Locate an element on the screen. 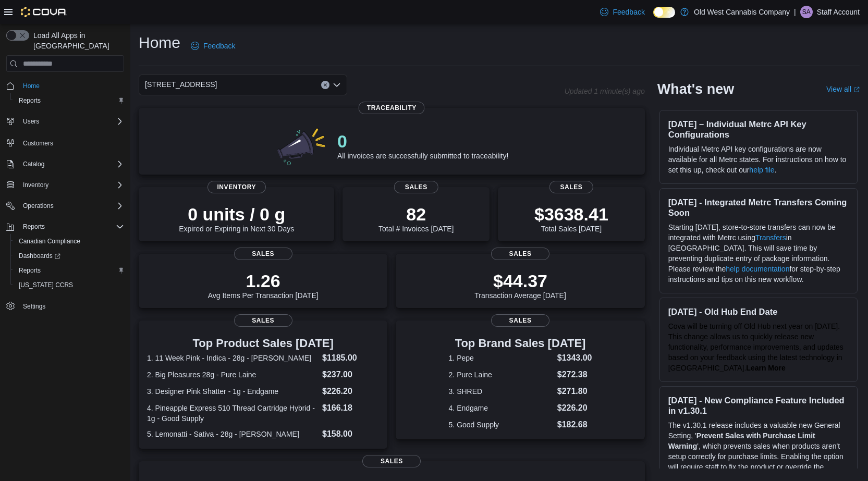  dd: $182.68 is located at coordinates (574, 424).